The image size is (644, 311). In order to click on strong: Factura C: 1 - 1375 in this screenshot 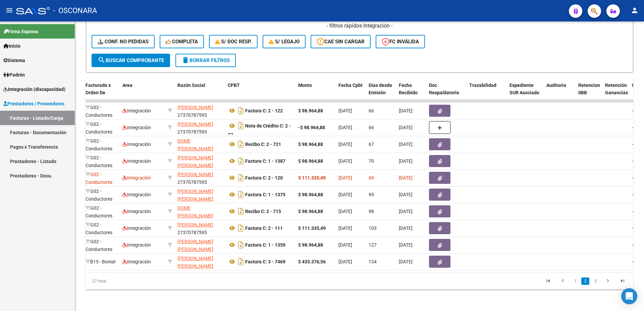, I will do `click(265, 195)`.